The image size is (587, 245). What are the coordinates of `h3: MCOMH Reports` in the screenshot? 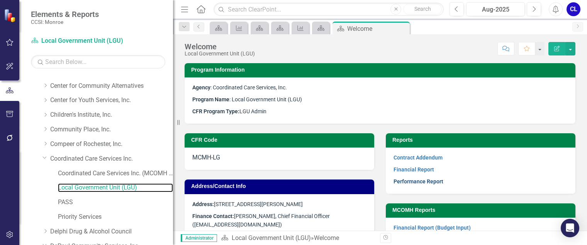 It's located at (482, 210).